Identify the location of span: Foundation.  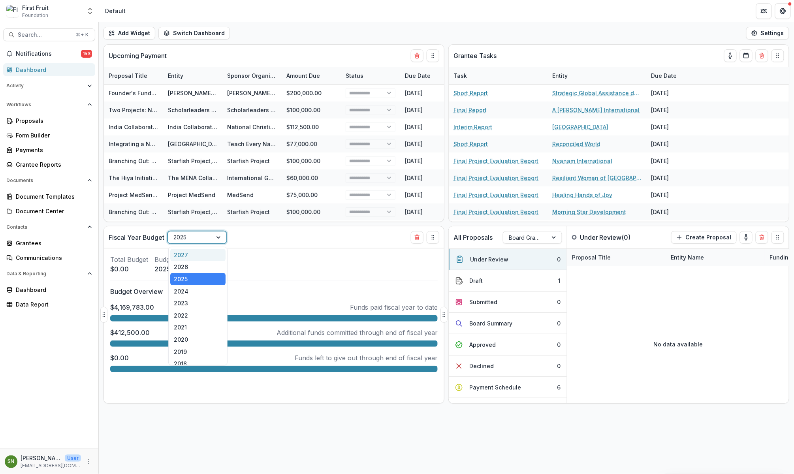
(35, 15).